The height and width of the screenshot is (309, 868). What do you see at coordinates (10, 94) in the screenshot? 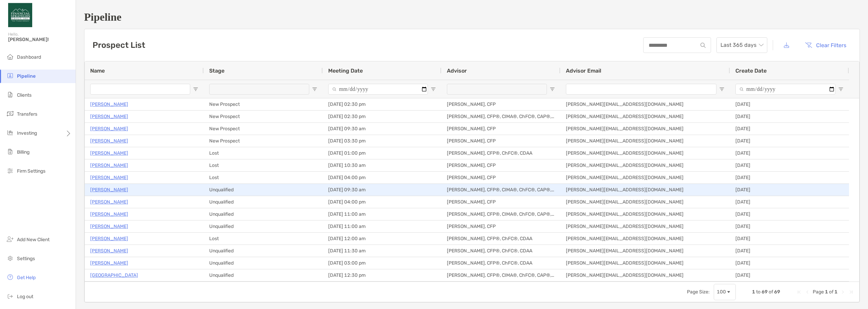
I see `img: clients icon` at bounding box center [10, 94].